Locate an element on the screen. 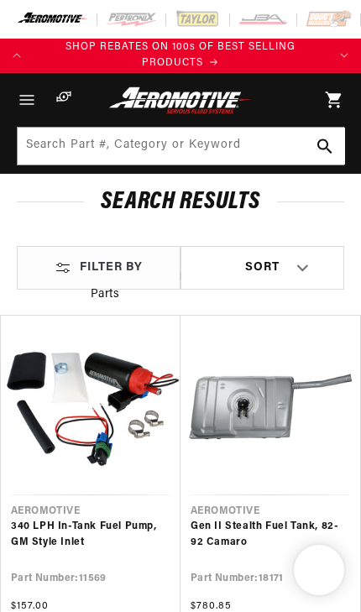 The image size is (361, 612). img: Aeromotive is located at coordinates (180, 100).